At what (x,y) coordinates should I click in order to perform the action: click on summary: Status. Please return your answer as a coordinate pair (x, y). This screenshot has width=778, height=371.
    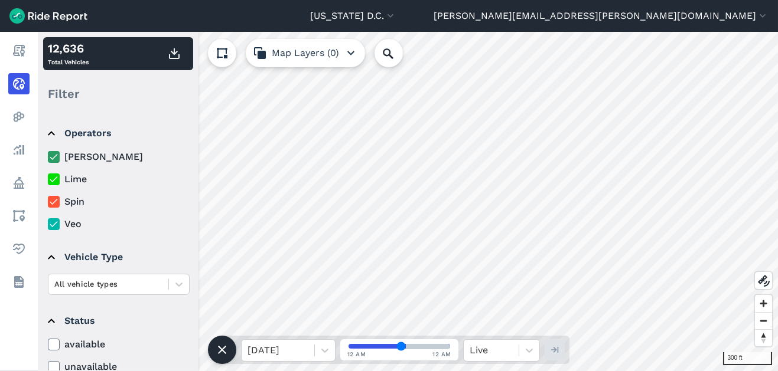
    Looking at the image, I should click on (118, 321).